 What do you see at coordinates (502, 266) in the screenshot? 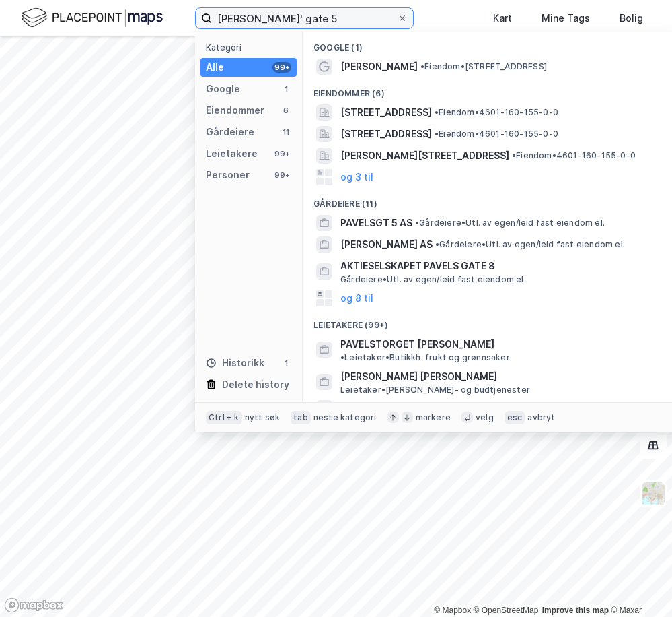
I see `span: AKTIESELSKAPET PAVELS GATE 8` at bounding box center [502, 266].